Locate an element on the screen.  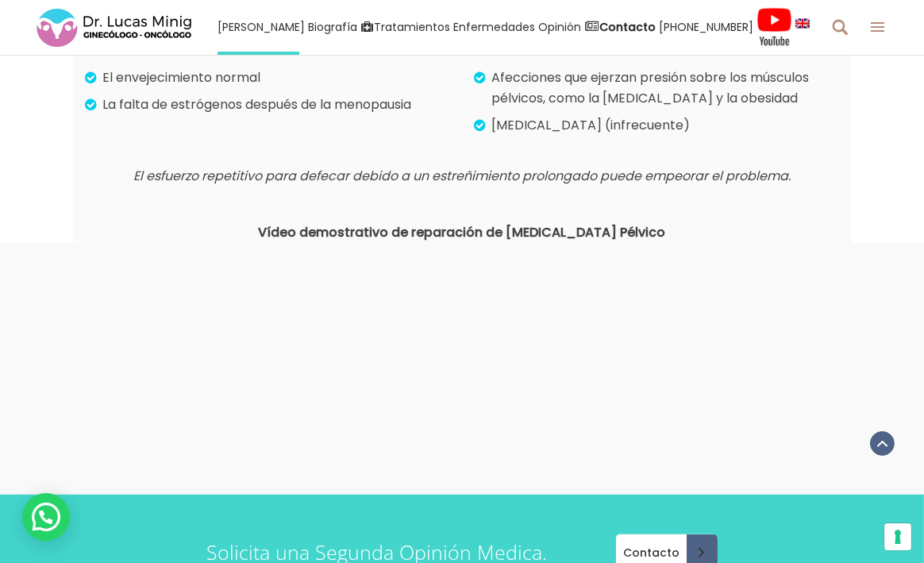
img: language english is located at coordinates (802, 23).